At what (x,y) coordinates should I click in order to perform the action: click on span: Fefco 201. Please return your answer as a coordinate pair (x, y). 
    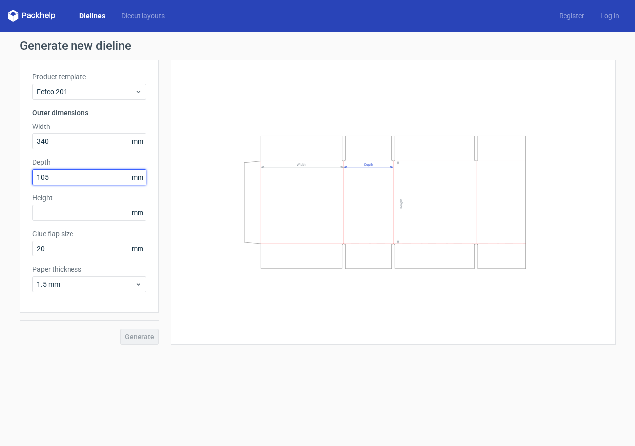
    Looking at the image, I should click on (85, 92).